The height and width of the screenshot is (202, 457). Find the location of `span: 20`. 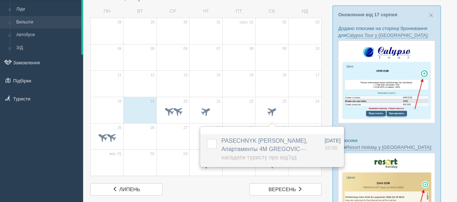

span: 20 is located at coordinates (185, 101).